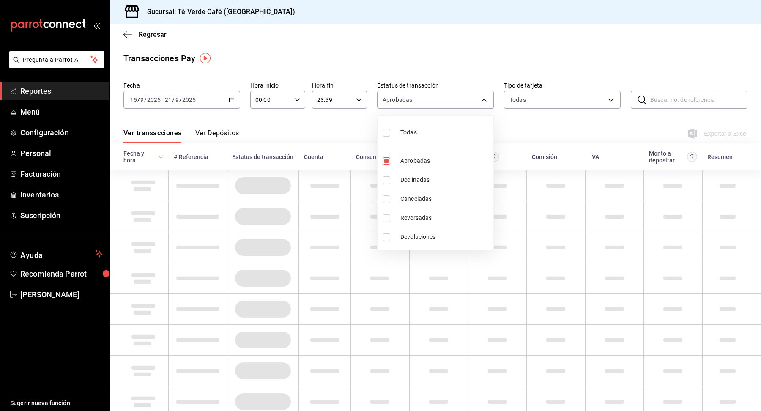 This screenshot has width=761, height=411. What do you see at coordinates (445, 199) in the screenshot?
I see `span: Canceladas` at bounding box center [445, 199].